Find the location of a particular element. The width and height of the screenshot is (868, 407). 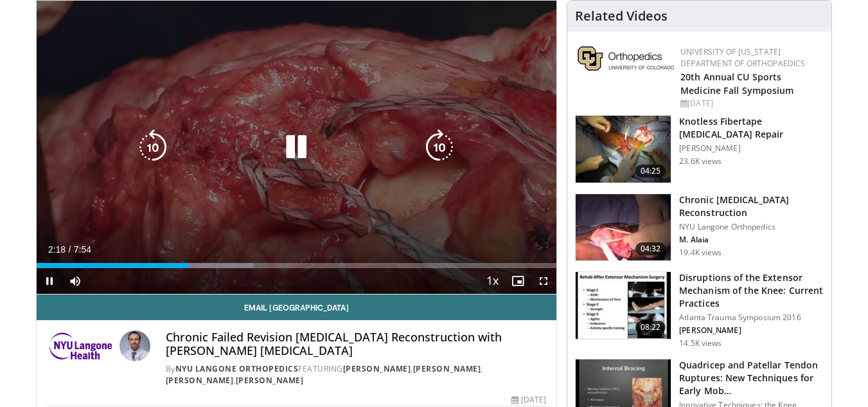

span: 04:25 is located at coordinates (651, 171).